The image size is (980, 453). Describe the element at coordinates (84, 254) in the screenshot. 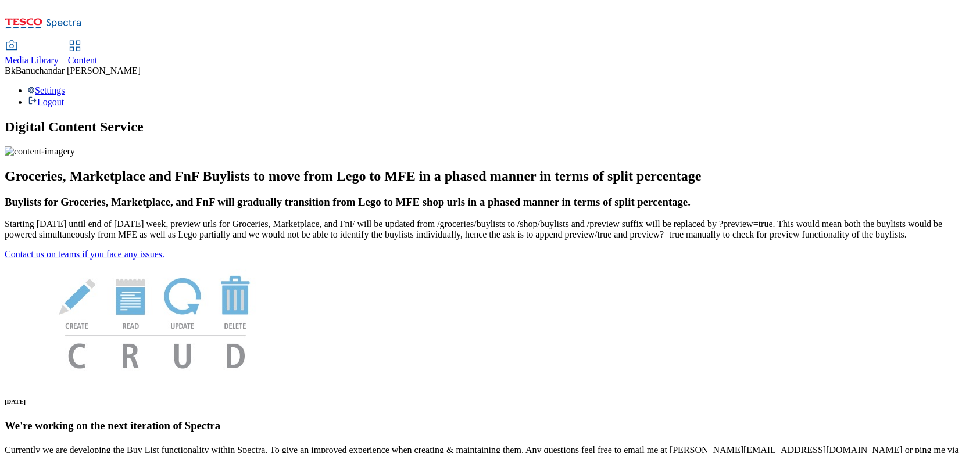

I see `a: Contact us on teams if you face any issues.` at that location.